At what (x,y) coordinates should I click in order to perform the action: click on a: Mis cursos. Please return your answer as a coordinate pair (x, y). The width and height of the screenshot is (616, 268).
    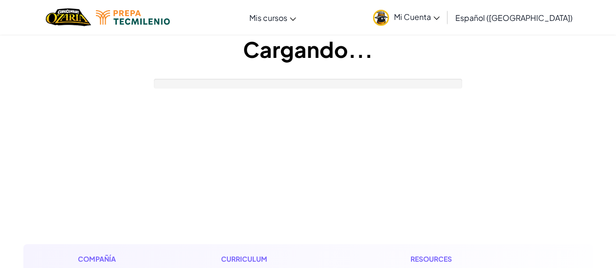
    Looking at the image, I should click on (273, 18).